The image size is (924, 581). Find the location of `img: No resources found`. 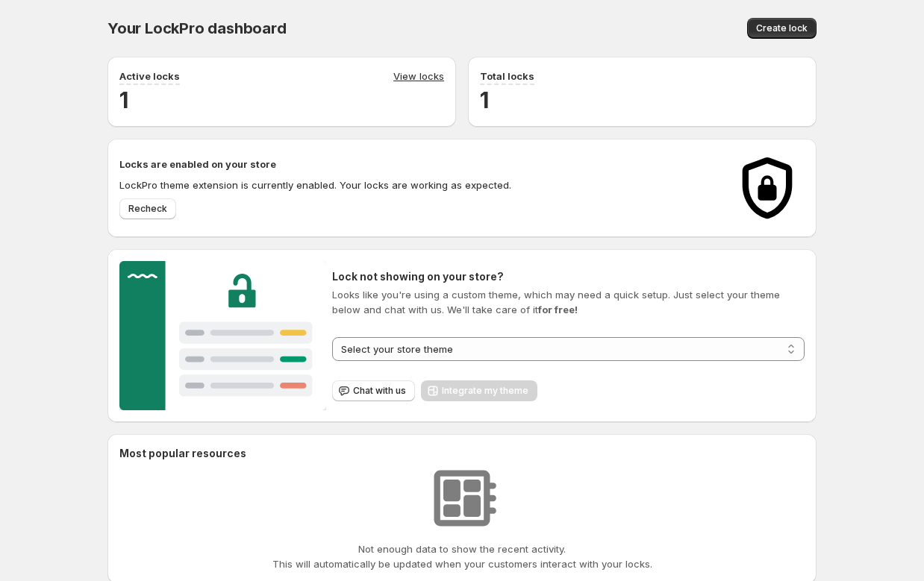

img: No resources found is located at coordinates (462, 499).